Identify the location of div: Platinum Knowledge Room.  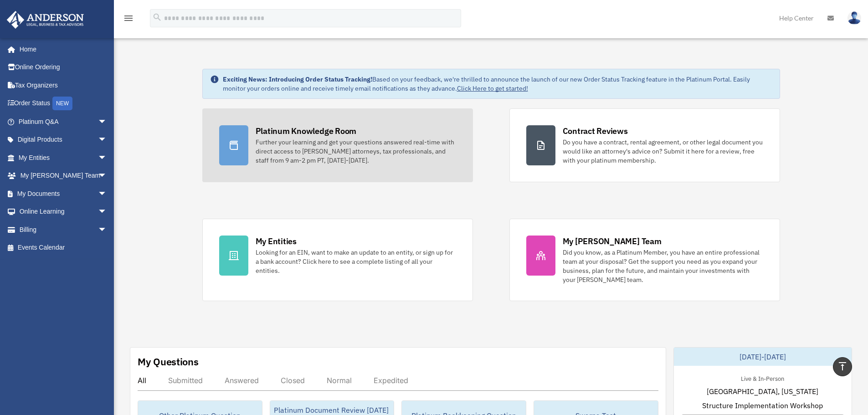
(306, 131).